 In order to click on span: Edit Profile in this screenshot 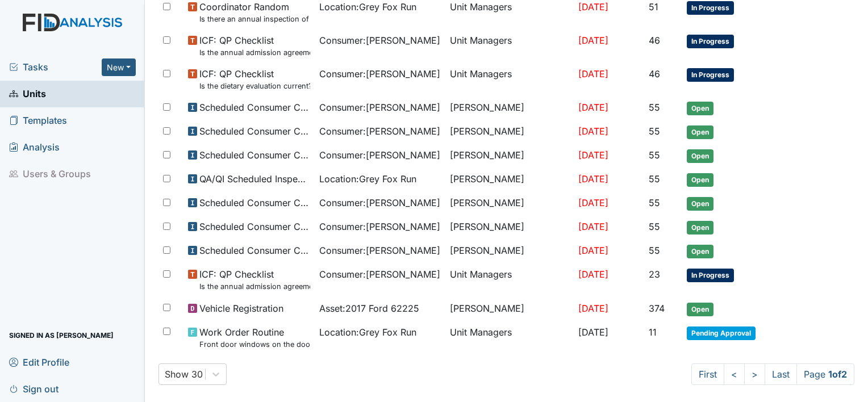, I will do `click(39, 362)`.